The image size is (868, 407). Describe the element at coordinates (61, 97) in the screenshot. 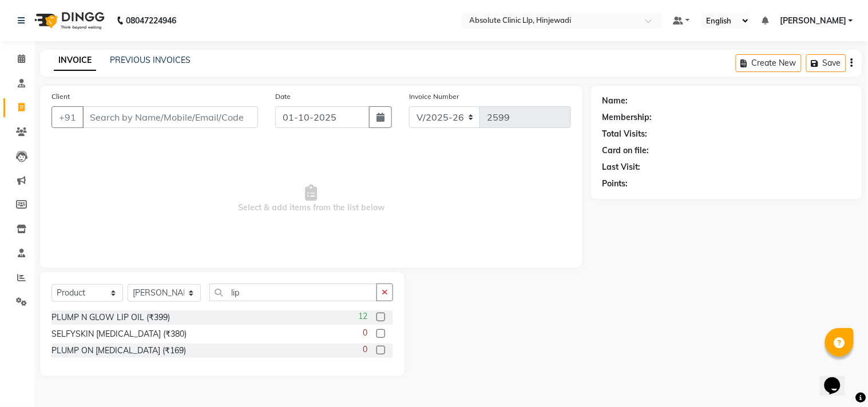

I see `label: Client` at that location.